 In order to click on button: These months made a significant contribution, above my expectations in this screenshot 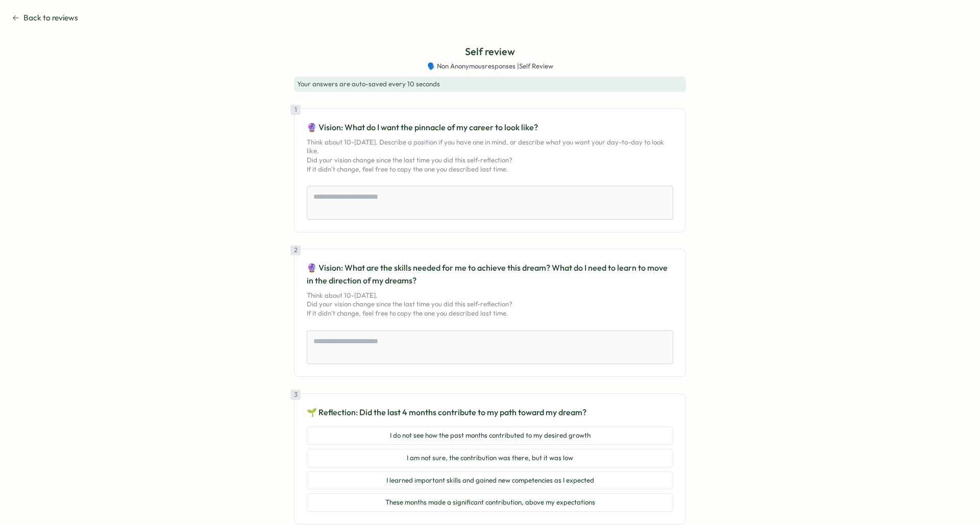, I will do `click(490, 503)`.